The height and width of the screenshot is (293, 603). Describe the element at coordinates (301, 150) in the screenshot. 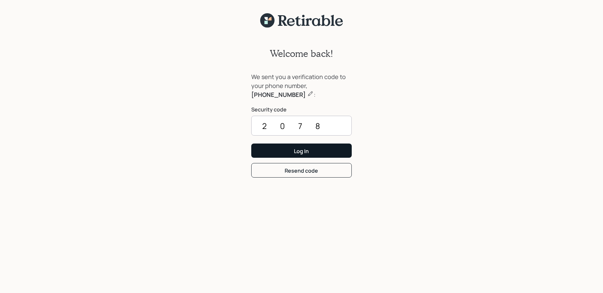

I see `button: Log In` at that location.